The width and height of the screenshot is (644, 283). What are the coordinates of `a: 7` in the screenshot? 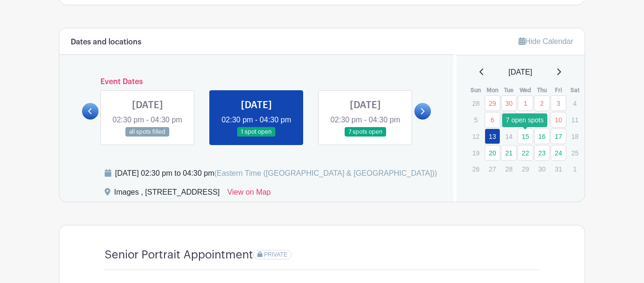 It's located at (509, 120).